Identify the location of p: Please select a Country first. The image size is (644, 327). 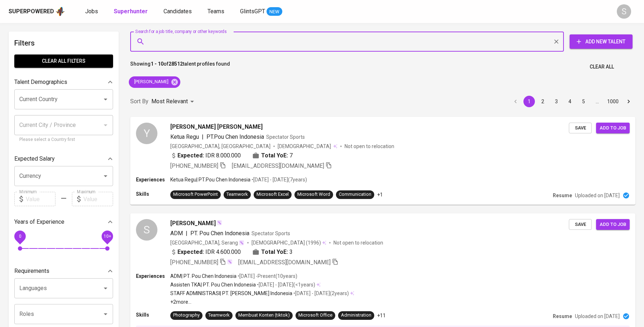
(64, 140).